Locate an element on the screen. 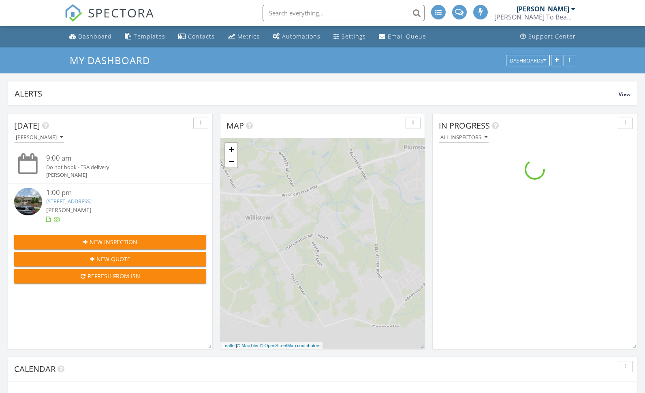 The height and width of the screenshot is (393, 645). a: Settings is located at coordinates (350, 36).